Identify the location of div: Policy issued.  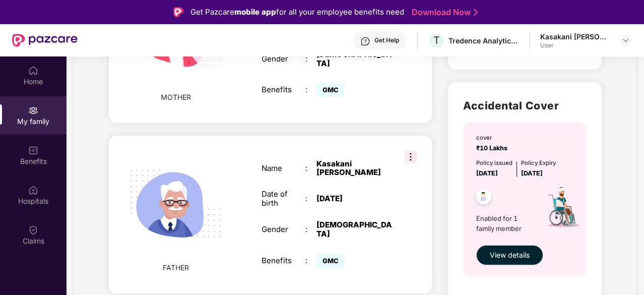
(494, 163).